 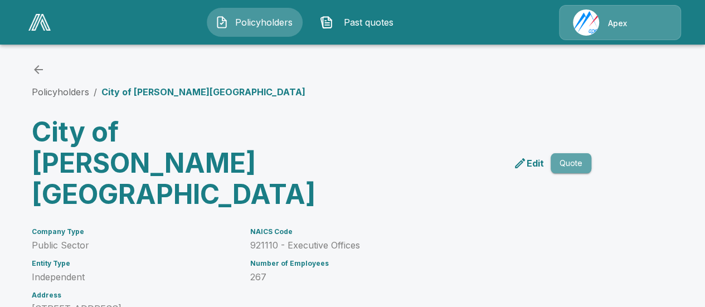 What do you see at coordinates (168, 92) in the screenshot?
I see `nav: breadcrumb` at bounding box center [168, 92].